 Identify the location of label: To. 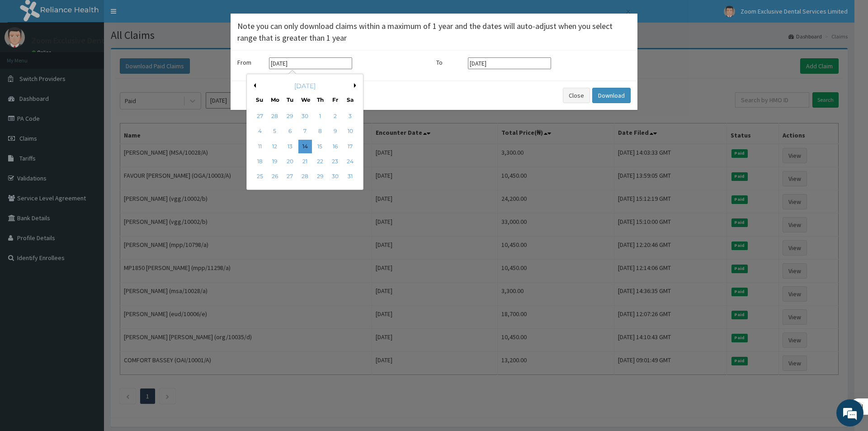
(450, 62).